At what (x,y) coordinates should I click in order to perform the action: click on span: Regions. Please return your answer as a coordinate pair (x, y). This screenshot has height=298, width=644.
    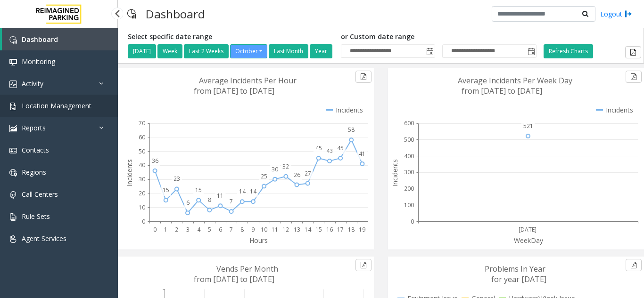
    Looking at the image, I should click on (34, 172).